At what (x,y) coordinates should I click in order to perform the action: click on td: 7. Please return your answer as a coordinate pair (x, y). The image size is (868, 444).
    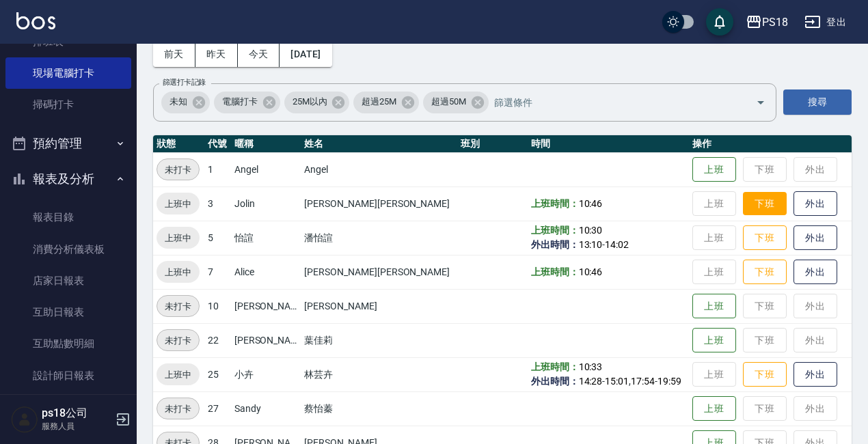
    Looking at the image, I should click on (217, 272).